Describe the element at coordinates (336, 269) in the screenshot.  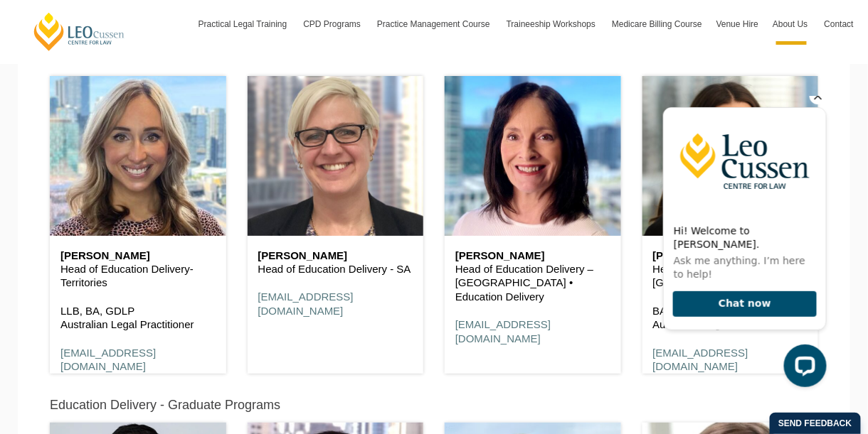
I see `p: Head of Education Delivery - SA` at that location.